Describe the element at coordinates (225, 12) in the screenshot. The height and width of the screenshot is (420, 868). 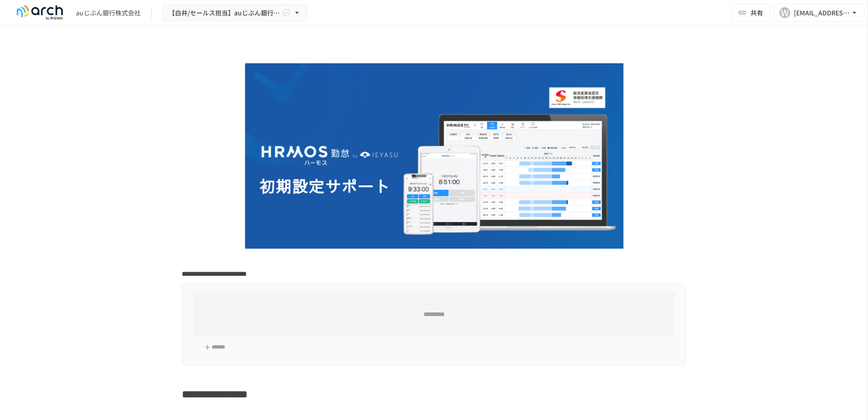
I see `span: 【白井/セールス担当】auじぶん銀行株式会社様_初期設定サポート` at that location.